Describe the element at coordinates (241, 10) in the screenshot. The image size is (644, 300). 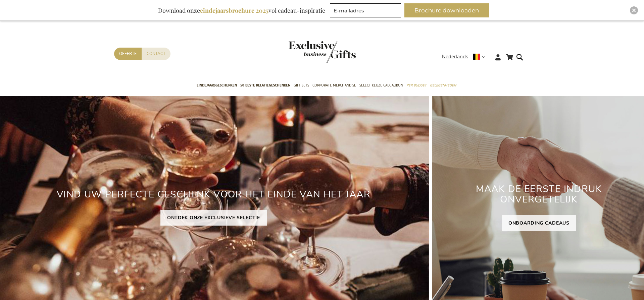
I see `div: Download onze vol cadeau-inspiratie` at that location.